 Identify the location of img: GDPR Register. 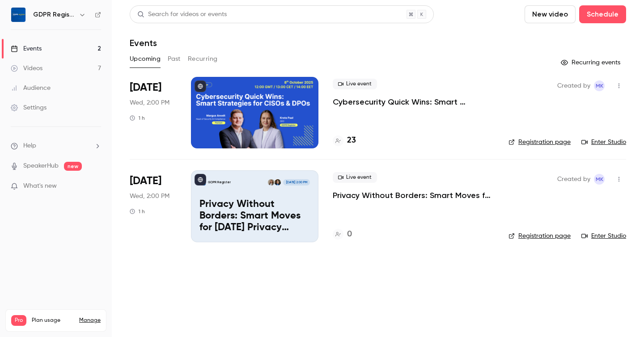
(18, 15).